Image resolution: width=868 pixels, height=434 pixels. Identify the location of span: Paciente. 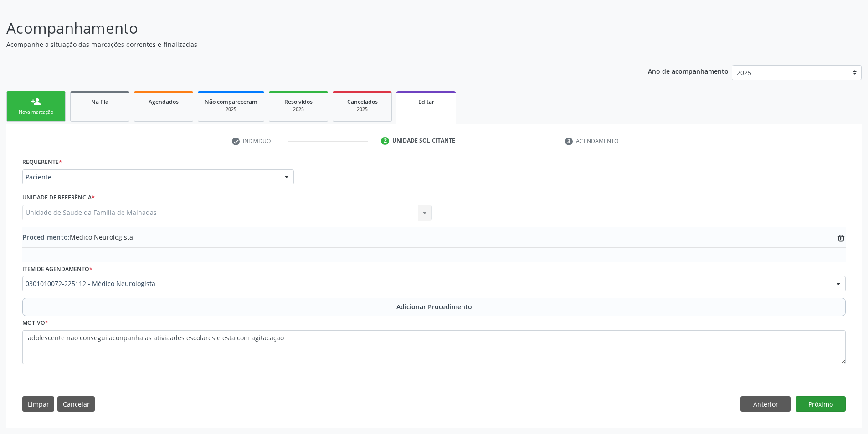
(150, 177).